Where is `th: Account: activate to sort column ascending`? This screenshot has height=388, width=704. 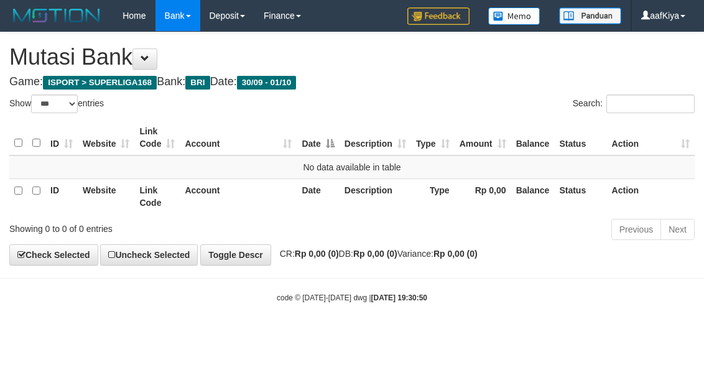 th: Account: activate to sort column ascending is located at coordinates (238, 137).